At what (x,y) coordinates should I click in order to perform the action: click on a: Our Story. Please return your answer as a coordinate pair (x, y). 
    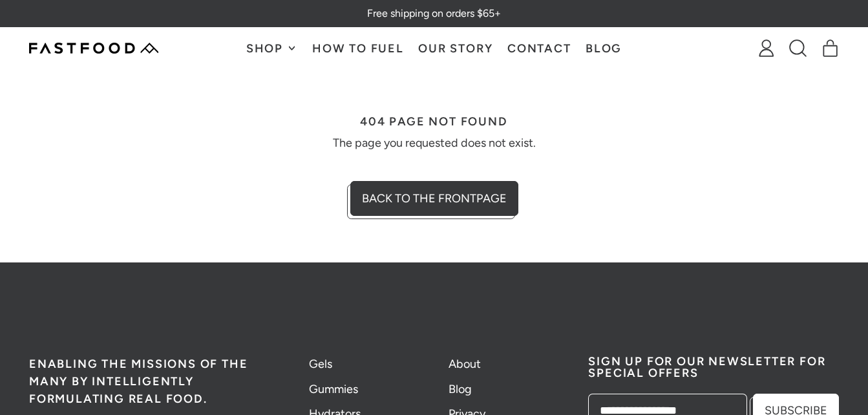
    Looking at the image, I should click on (455, 48).